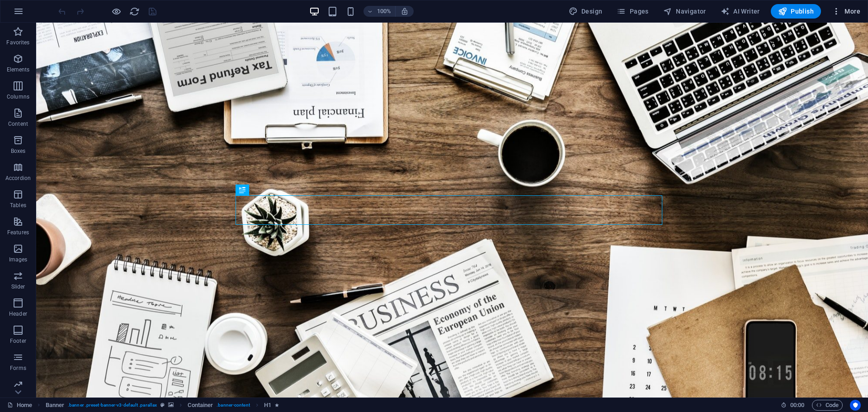 This screenshot has height=412, width=868. Describe the element at coordinates (18, 43) in the screenshot. I see `p: Favorites` at that location.